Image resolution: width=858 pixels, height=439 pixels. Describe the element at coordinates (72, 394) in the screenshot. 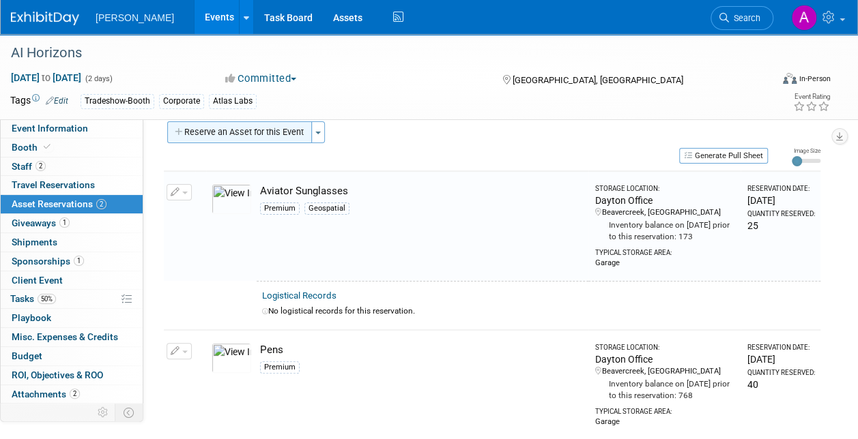

I see `a: Attachments2` at that location.